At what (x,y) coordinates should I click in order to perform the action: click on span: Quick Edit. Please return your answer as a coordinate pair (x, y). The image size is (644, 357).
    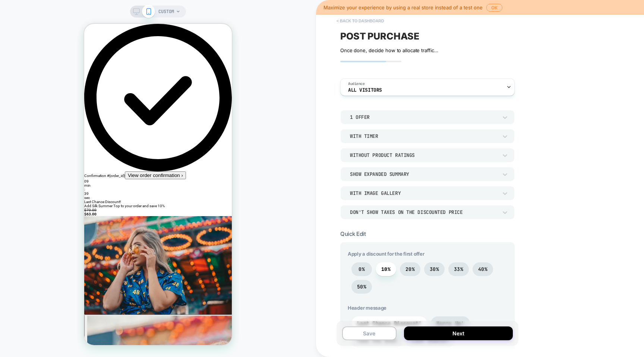
    Looking at the image, I should click on (353, 234).